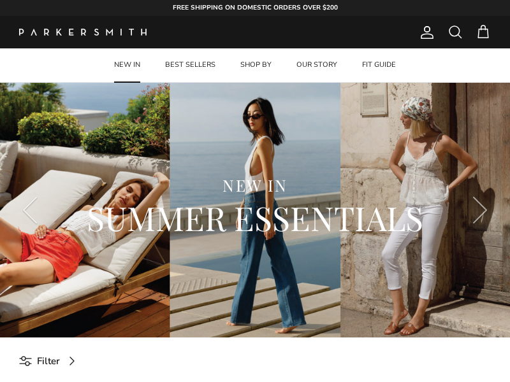 This screenshot has height=382, width=510. I want to click on a: Account, so click(425, 33).